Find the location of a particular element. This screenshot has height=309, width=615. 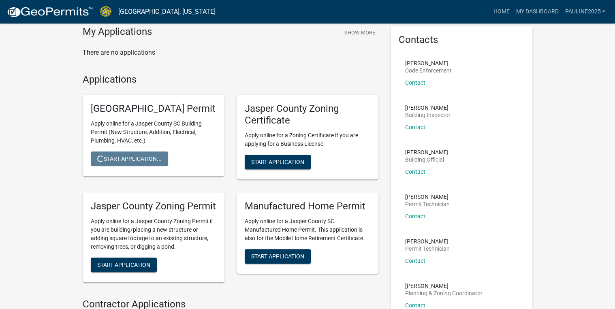

a: My Dashboard is located at coordinates (537, 12).